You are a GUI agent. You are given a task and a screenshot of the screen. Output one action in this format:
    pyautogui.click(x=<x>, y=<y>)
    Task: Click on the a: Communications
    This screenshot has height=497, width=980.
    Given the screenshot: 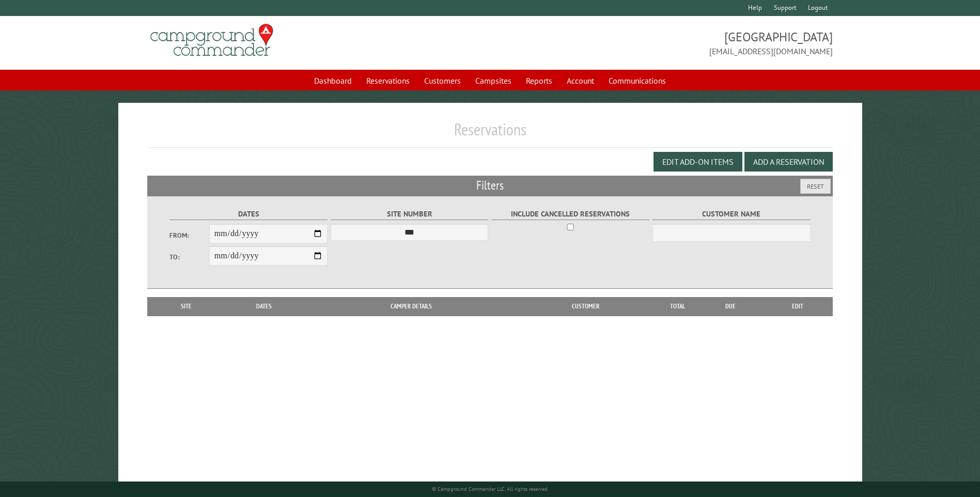 What is the action you would take?
    pyautogui.click(x=637, y=81)
    